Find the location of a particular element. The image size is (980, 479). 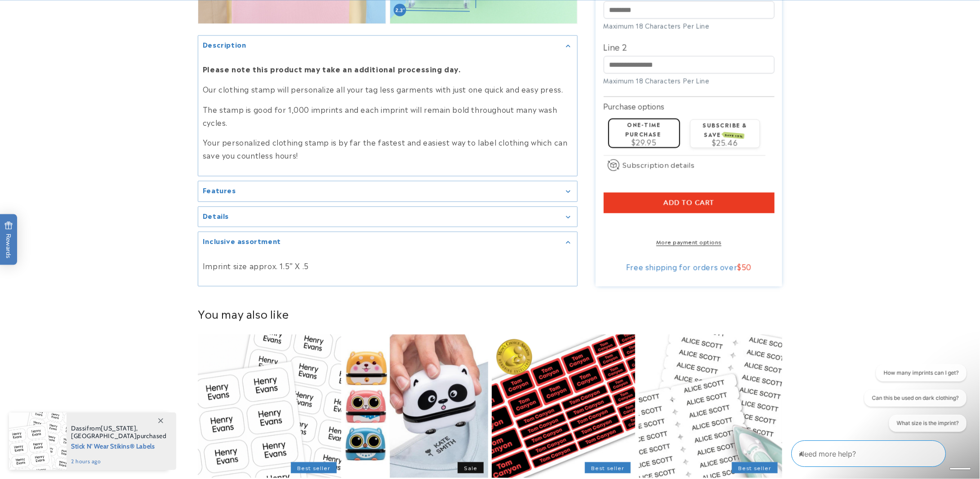

label: One-time purchase is located at coordinates (643, 128).